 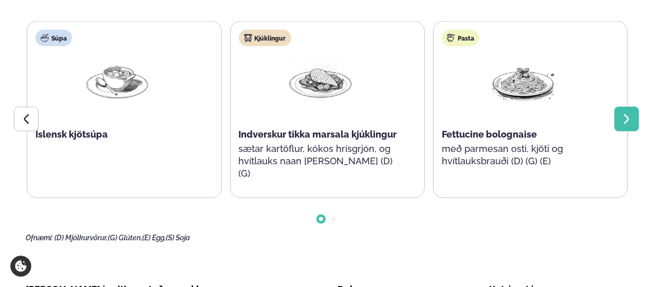 What do you see at coordinates (154, 238) in the screenshot?
I see `span: (E) Egg,` at bounding box center [154, 238].